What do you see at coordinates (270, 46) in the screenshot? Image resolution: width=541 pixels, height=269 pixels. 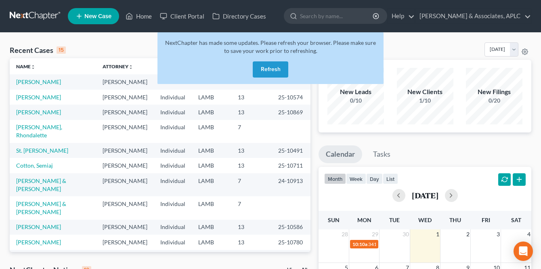 I see `span: NextChapter has made some updates. Please refresh your browser. Please make sure to save your wor...` at bounding box center [270, 46].